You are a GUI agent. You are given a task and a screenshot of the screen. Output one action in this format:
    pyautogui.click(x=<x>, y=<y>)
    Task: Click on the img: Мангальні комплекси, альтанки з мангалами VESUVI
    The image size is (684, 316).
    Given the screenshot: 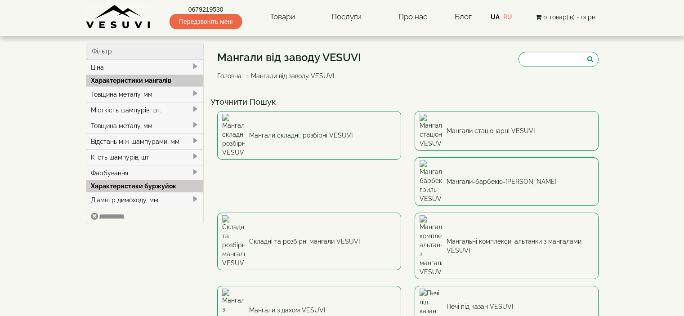 What is the action you would take?
    pyautogui.click(x=431, y=246)
    